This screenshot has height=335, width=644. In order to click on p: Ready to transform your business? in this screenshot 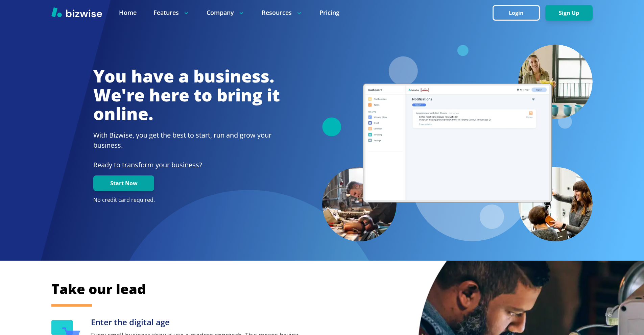, I will do `click(187, 165)`.